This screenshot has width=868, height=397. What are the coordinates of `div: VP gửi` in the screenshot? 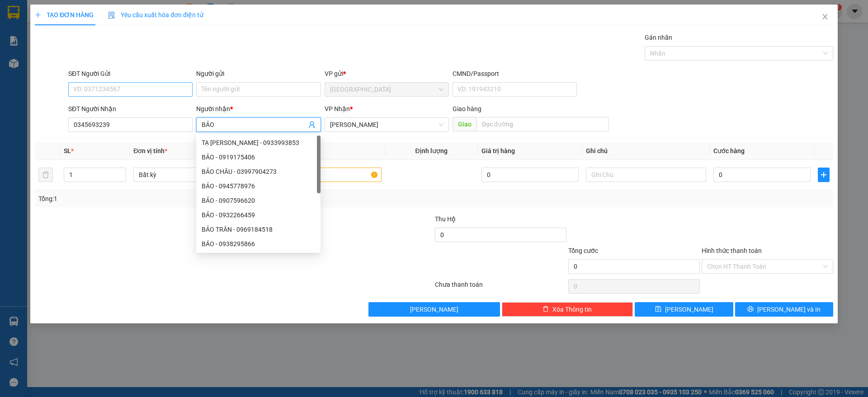 It's located at (387, 73).